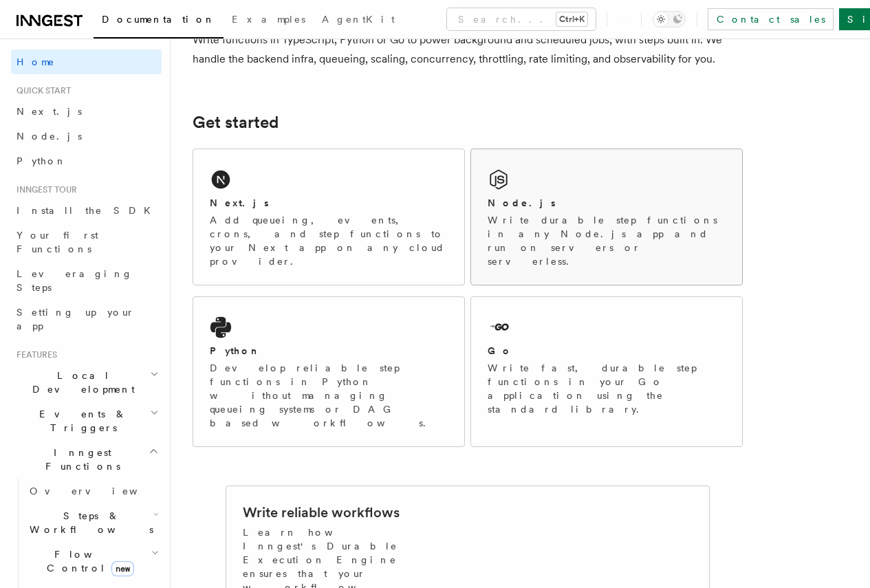  I want to click on p: Develop reliable step functions in Python without managing queueing systems or DAG based workflows., so click(329, 396).